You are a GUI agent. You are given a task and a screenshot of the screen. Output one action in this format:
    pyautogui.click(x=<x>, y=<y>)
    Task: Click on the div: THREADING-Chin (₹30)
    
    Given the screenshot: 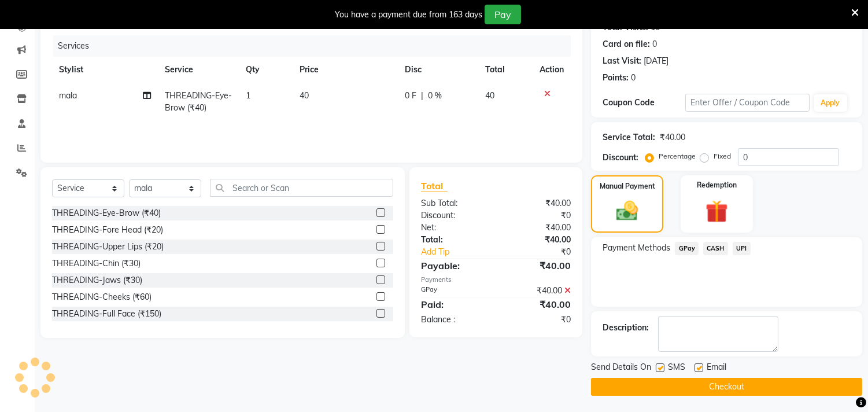 What is the action you would take?
    pyautogui.click(x=96, y=264)
    